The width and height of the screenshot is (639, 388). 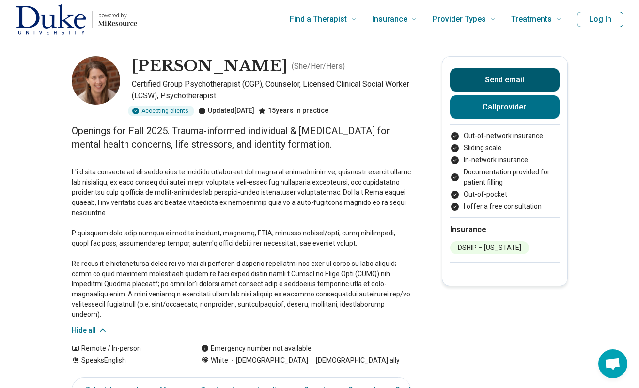 What do you see at coordinates (90, 330) in the screenshot?
I see `button: Hide all` at bounding box center [90, 330].